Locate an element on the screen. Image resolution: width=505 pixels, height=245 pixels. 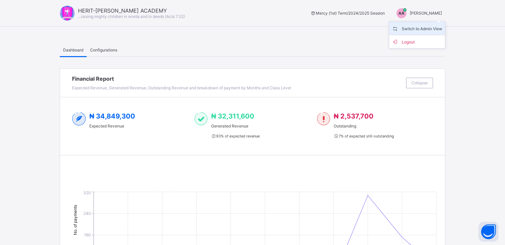
span: ...raising mighty children in words and in deeds (Acts 7:22) is located at coordinates (132, 16).